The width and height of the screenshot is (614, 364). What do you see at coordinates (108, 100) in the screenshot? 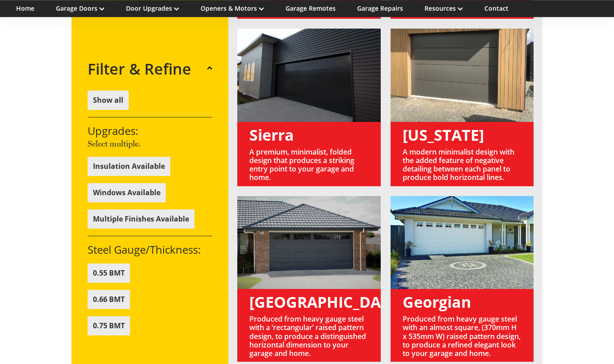
I see `button: Show all` at bounding box center [108, 100].